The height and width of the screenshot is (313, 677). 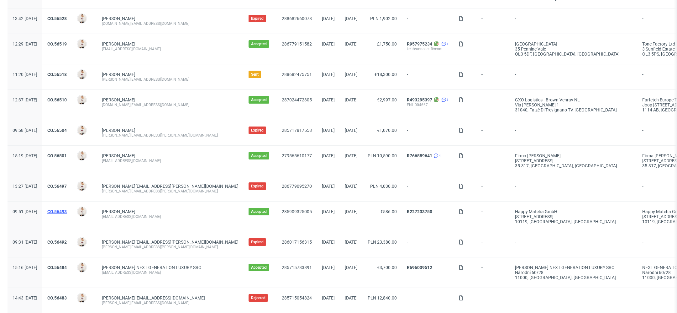 What do you see at coordinates (574, 211) in the screenshot?
I see `div: Happy Matcha GmbH` at bounding box center [574, 211].